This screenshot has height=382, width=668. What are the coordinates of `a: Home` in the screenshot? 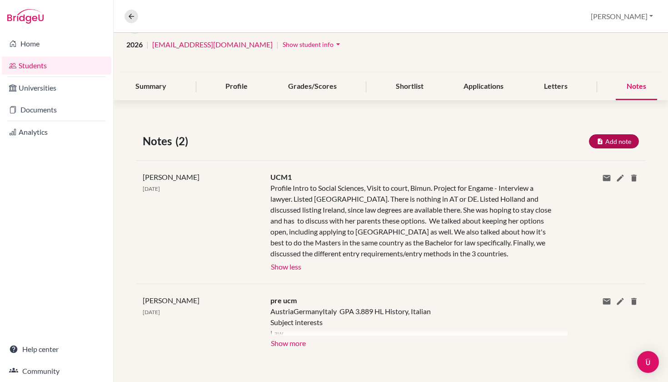 It's located at (56, 44).